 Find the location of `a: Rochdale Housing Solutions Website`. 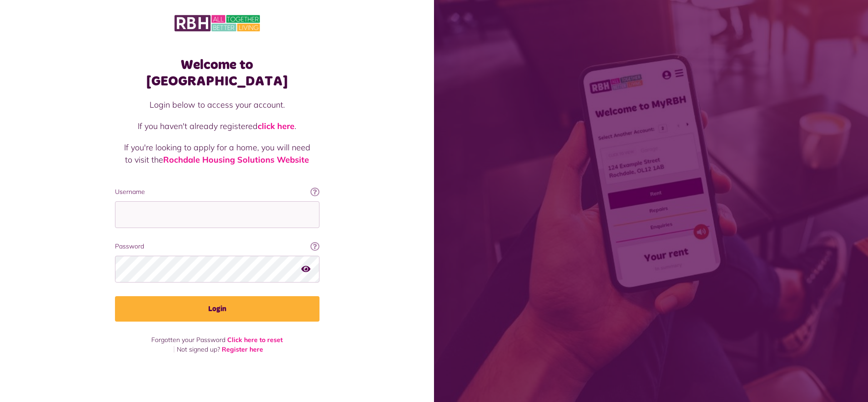

a: Rochdale Housing Solutions Website is located at coordinates (236, 159).